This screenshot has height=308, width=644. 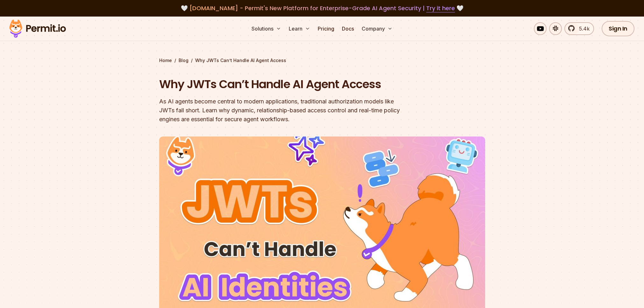 What do you see at coordinates (300, 29) in the screenshot?
I see `button: Learn` at bounding box center [300, 29].